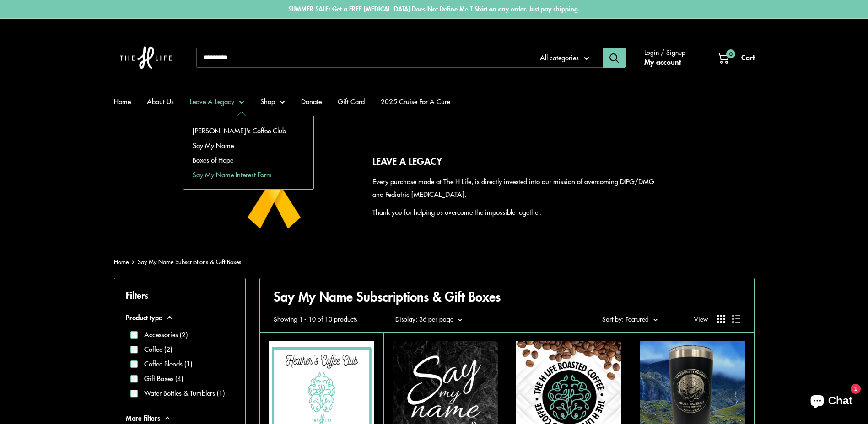  What do you see at coordinates (515, 188) in the screenshot?
I see `p: Every purchase made at The H Life, is directly invested into our mission of overcoming DIPG/DMG a...` at bounding box center [515, 188].